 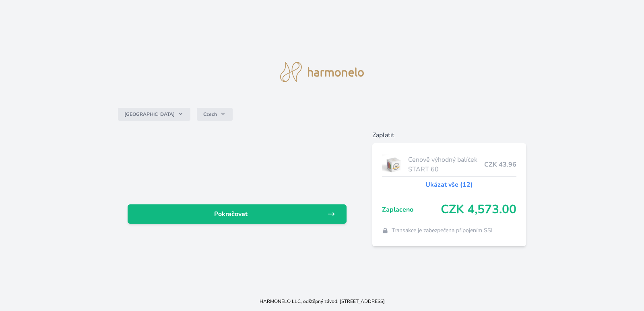 What do you see at coordinates (230, 214) in the screenshot?
I see `span: Pokračovat` at bounding box center [230, 214].